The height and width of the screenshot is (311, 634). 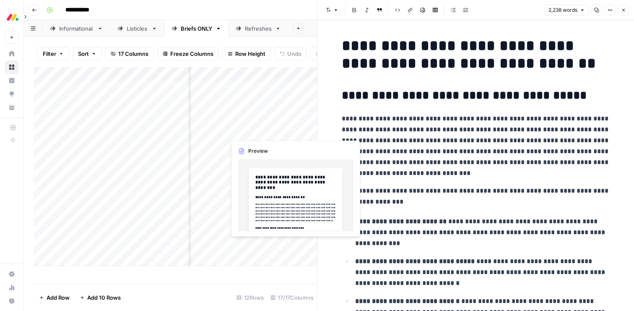 What do you see at coordinates (196, 29) in the screenshot?
I see `a: Briefs ONLY` at bounding box center [196, 29].